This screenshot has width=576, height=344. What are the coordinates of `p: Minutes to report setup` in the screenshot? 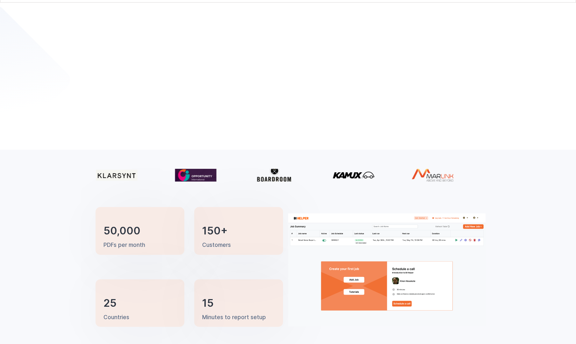 It's located at (234, 317).